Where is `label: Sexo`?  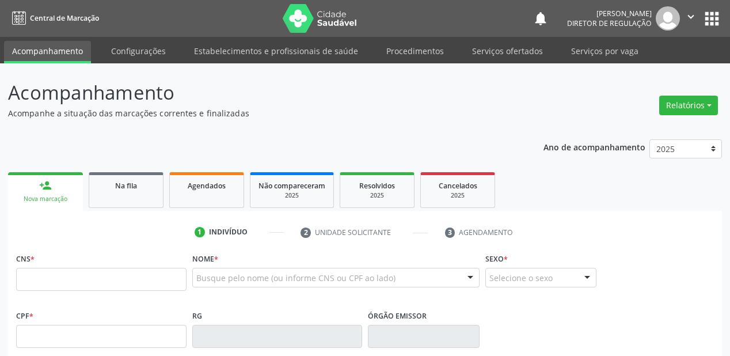
label: Sexo is located at coordinates (496, 258).